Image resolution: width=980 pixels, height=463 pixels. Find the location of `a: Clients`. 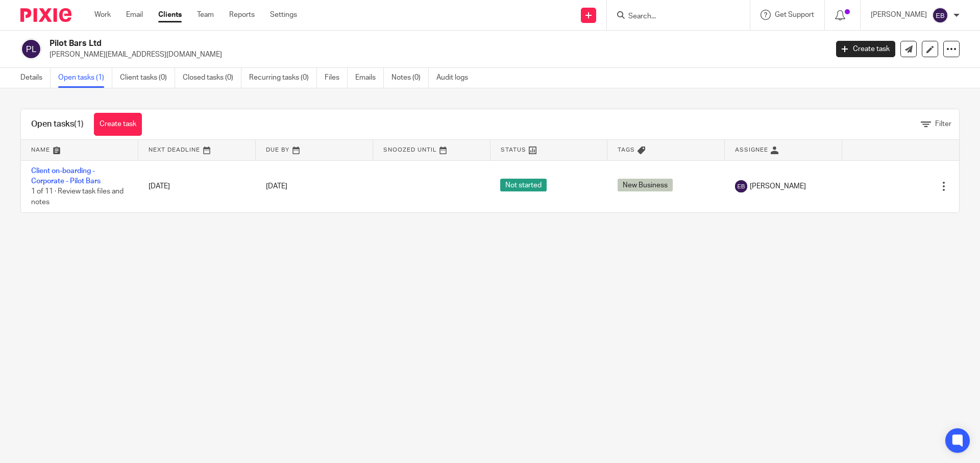

a: Clients is located at coordinates (170, 15).